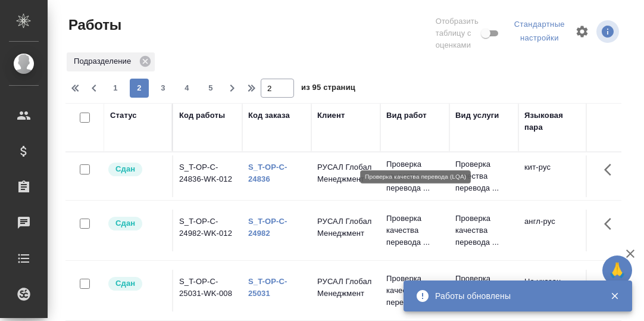  Describe the element at coordinates (406, 115) in the screenshot. I see `div: Вид работ` at that location.